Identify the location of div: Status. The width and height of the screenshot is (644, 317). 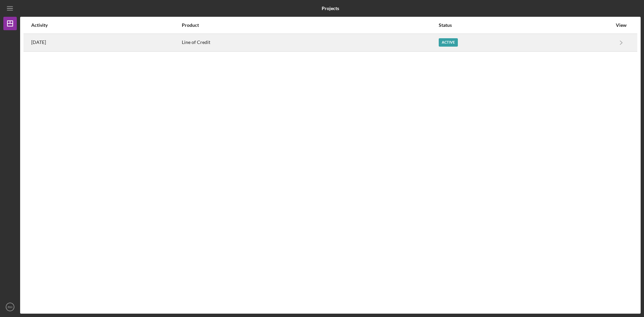
(525, 25).